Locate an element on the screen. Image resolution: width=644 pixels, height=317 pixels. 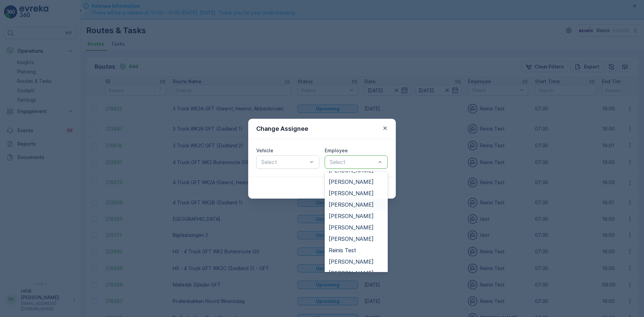
p: Change Assignee is located at coordinates (282, 129).